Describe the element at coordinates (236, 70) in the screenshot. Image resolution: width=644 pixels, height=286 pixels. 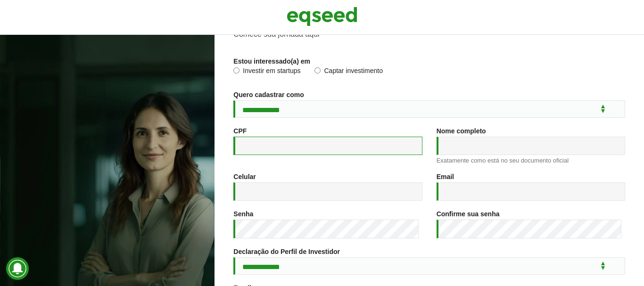
I see `input: Investir em startups` at that location.